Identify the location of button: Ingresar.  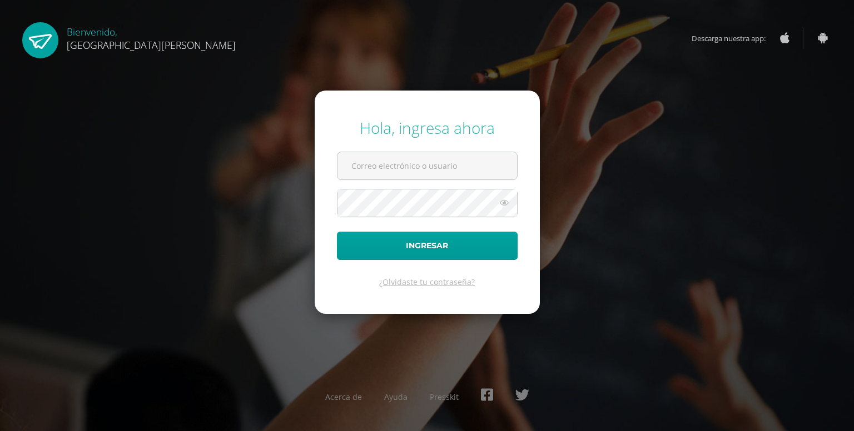
(427, 246).